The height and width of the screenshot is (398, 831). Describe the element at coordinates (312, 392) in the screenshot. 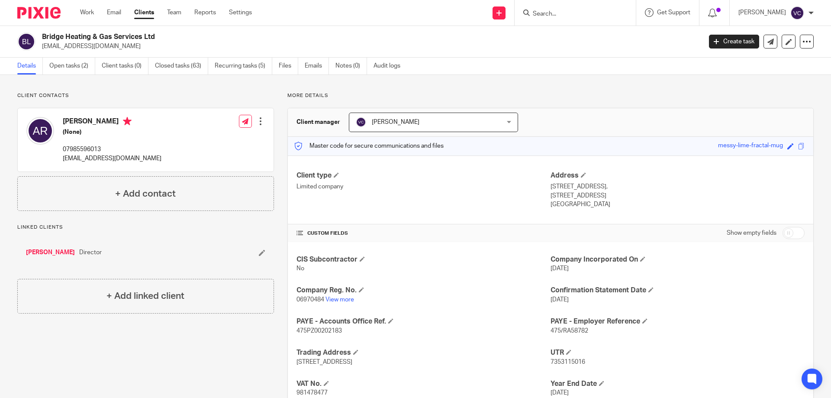

I see `span: 981478477` at that location.